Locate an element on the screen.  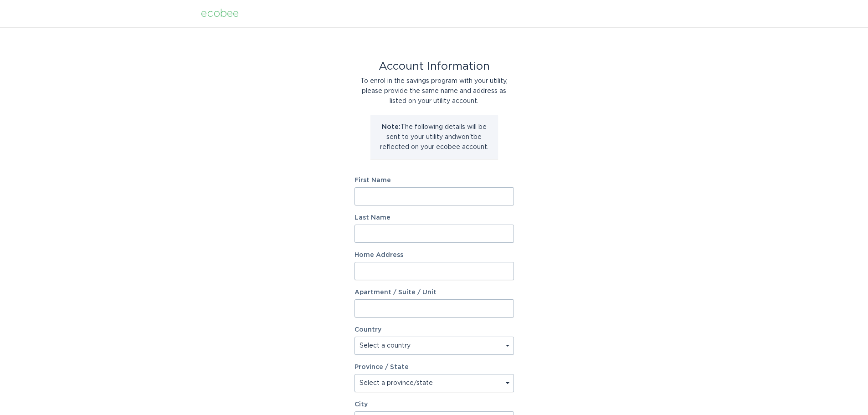
div: ecobee is located at coordinates (219, 14).